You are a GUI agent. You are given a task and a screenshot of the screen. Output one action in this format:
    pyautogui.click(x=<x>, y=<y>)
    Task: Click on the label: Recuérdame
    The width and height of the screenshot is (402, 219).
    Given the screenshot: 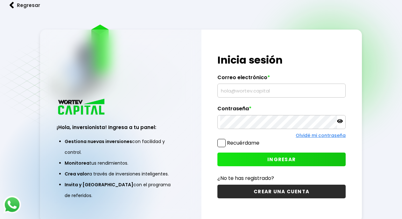 What is the action you would take?
    pyautogui.click(x=243, y=143)
    